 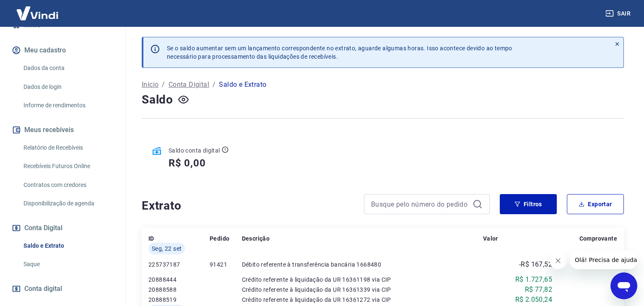 What do you see at coordinates (362, 264) in the screenshot?
I see `p: Débito referente à transferência bancária 1668480` at bounding box center [362, 264].